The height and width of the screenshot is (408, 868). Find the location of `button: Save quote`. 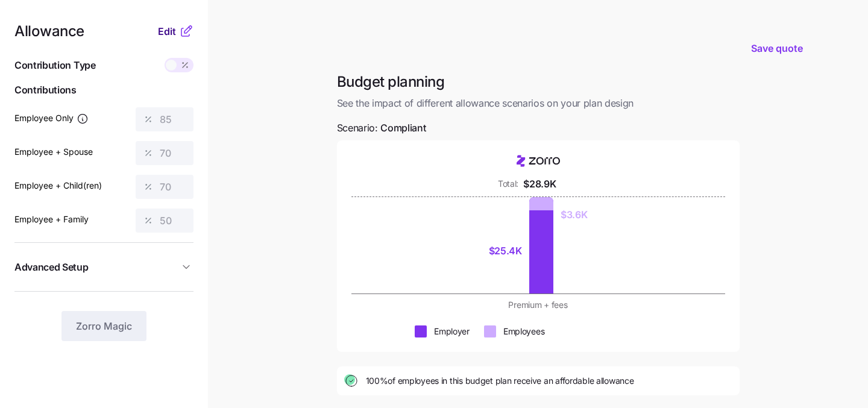

button: Save quote is located at coordinates (777, 48).